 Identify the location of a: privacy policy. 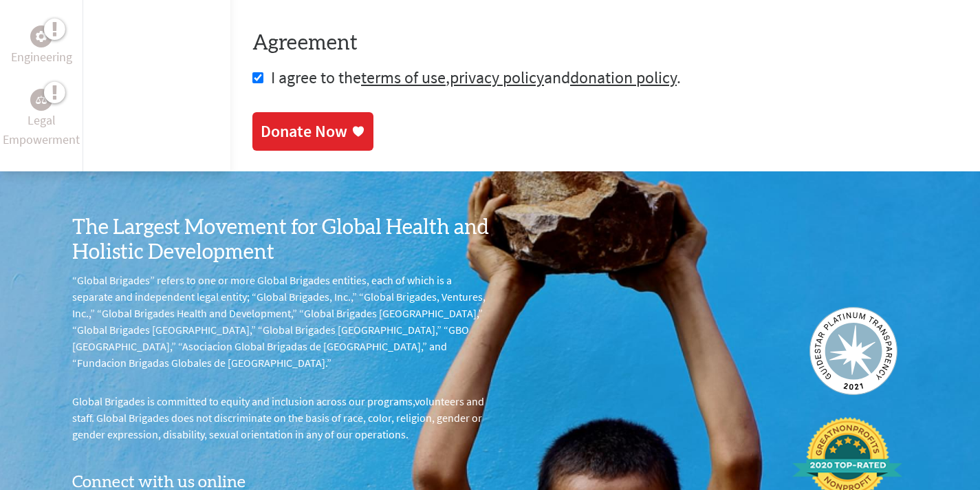
(497, 77).